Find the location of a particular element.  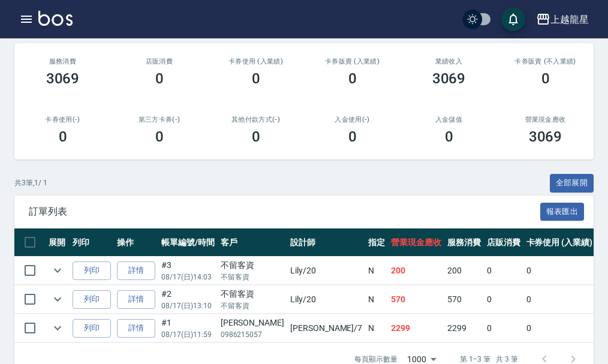

th: 卡券使用 (入業績) is located at coordinates (560, 242).